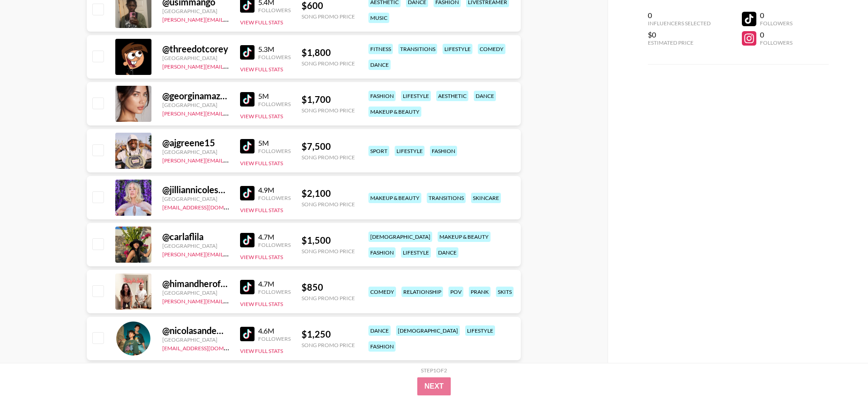 The height and width of the screenshot is (399, 868). What do you see at coordinates (196, 48) in the screenshot?
I see `div: @ threedotcorey` at bounding box center [196, 48].